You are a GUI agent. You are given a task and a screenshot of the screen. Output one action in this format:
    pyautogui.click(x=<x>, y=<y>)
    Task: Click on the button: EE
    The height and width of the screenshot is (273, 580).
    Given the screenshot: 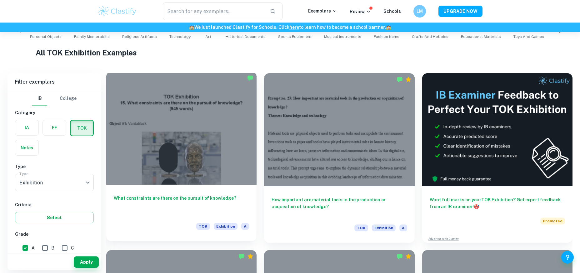 What is the action you would take?
    pyautogui.click(x=54, y=128)
    